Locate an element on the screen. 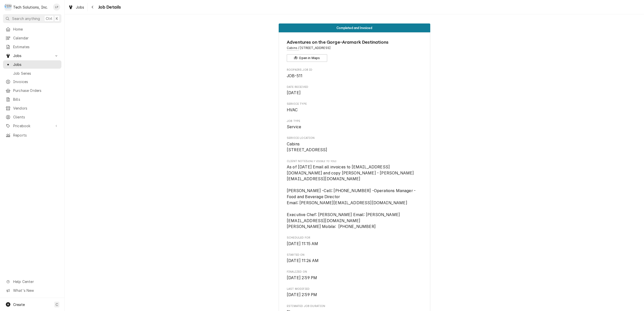 This screenshot has width=644, height=311. span: Calendar is located at coordinates (36, 38).